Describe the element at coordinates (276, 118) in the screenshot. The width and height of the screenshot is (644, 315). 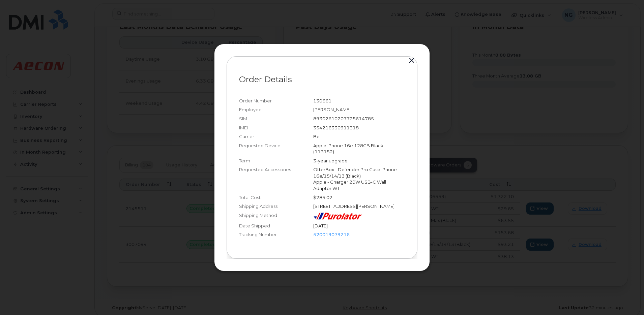
I see `div: SIM` at that location.